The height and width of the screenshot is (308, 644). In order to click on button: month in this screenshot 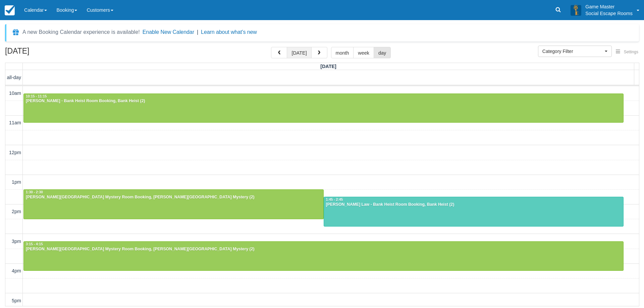, I will do `click(343, 53)`.